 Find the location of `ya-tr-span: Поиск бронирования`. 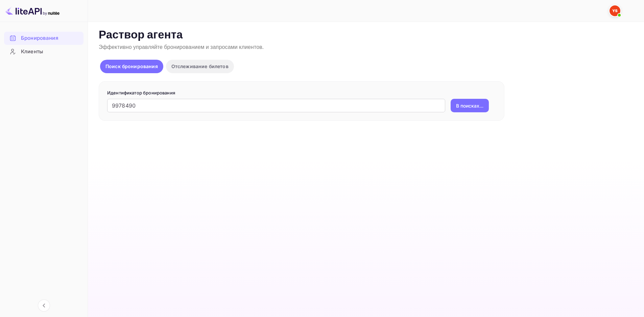

ya-tr-span: Поиск бронирования is located at coordinates (131, 66).